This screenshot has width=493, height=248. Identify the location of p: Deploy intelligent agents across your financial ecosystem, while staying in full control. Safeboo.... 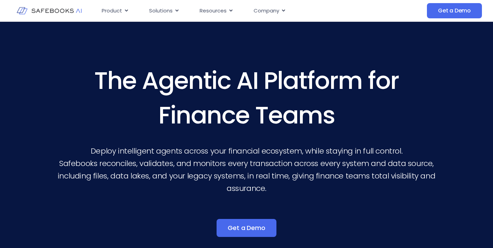
(246, 170).